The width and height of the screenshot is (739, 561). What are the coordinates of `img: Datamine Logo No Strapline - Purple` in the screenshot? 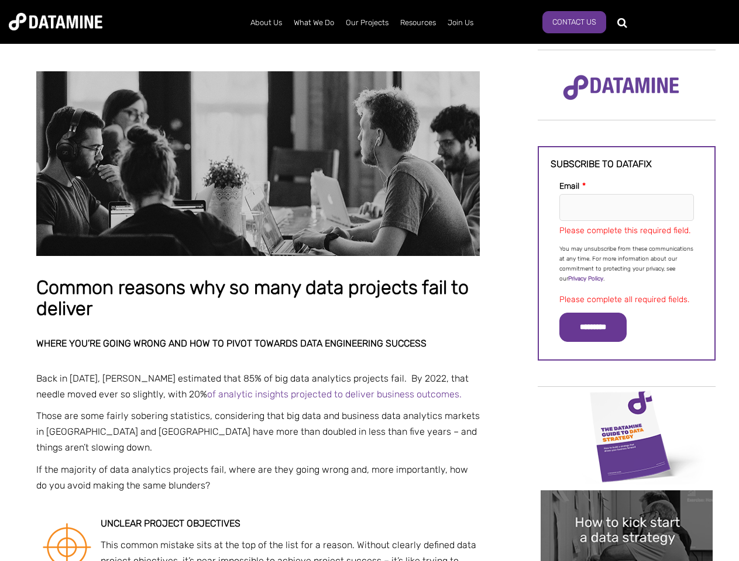 It's located at (621, 88).